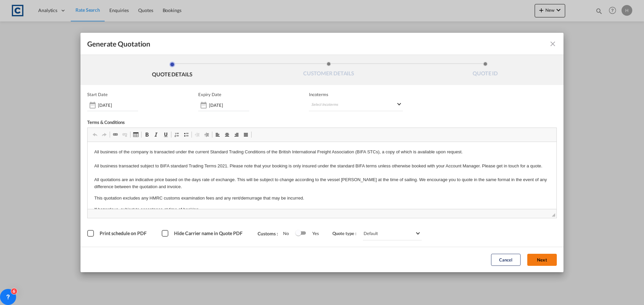 This screenshot has width=644, height=305. I want to click on p: If hazardous, subject to acceptance at time of booking., so click(234, 68).